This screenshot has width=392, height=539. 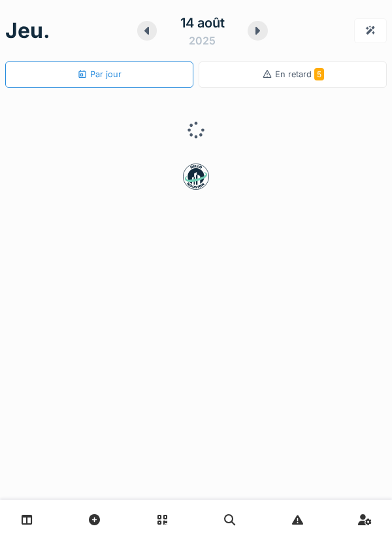 What do you see at coordinates (299, 74) in the screenshot?
I see `span: En retard` at bounding box center [299, 74].